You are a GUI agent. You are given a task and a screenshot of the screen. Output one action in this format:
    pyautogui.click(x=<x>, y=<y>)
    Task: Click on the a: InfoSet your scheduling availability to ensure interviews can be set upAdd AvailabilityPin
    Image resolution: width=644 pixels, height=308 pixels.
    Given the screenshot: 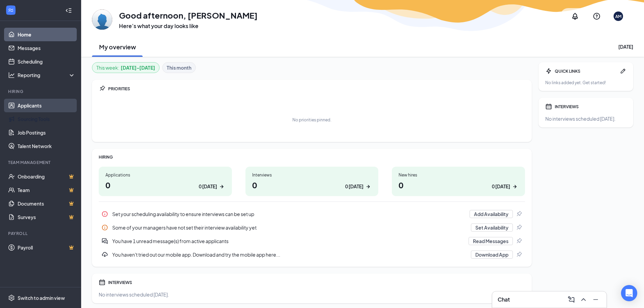 What is the action you would take?
    pyautogui.click(x=311, y=214)
    